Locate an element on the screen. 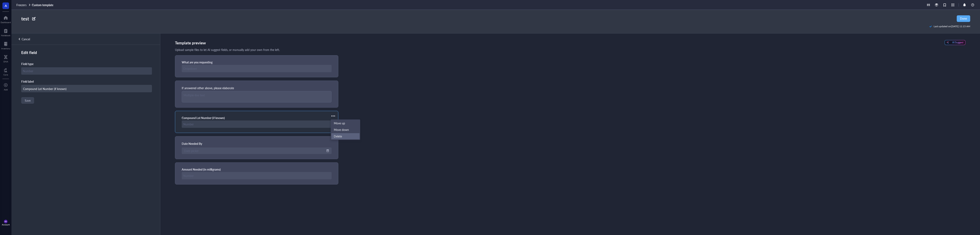 The image size is (980, 235). div: Amount Needed (in milligrams) is located at coordinates (201, 169).